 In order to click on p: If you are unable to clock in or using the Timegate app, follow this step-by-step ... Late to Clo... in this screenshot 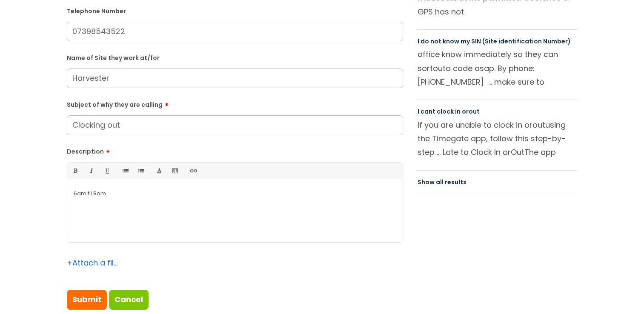, I will do `click(497, 139)`.